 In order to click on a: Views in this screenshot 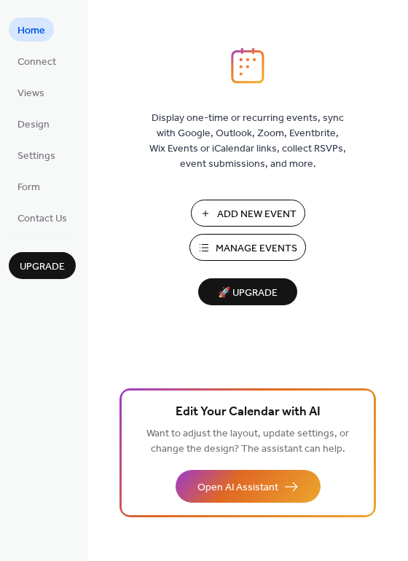, I will do `click(31, 92)`.